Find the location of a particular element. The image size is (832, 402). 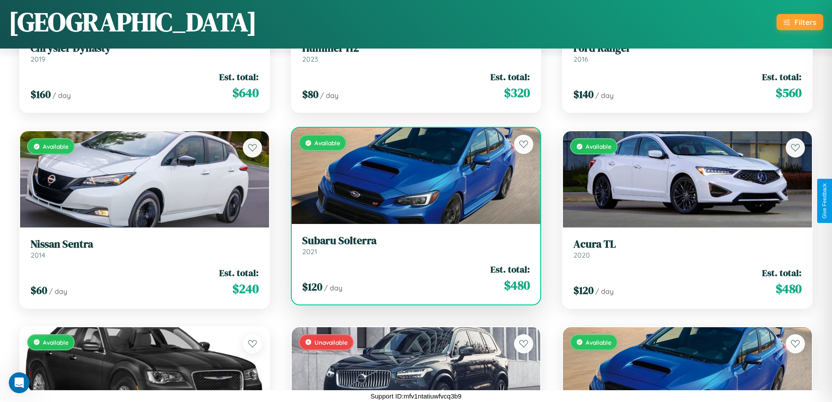

div: Filters is located at coordinates (806, 22).